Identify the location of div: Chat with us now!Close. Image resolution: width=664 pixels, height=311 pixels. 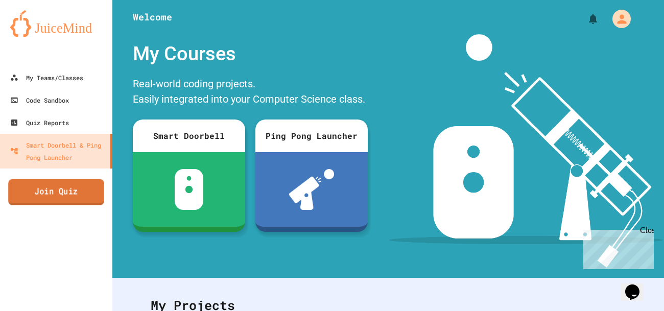
(37, 34).